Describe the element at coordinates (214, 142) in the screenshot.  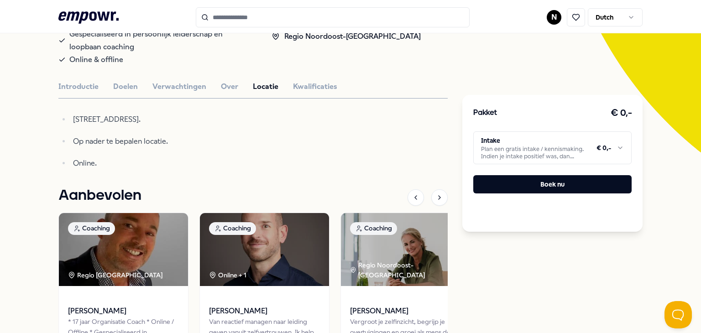
I see `p: Op nader te bepalen locatie.` at that location.